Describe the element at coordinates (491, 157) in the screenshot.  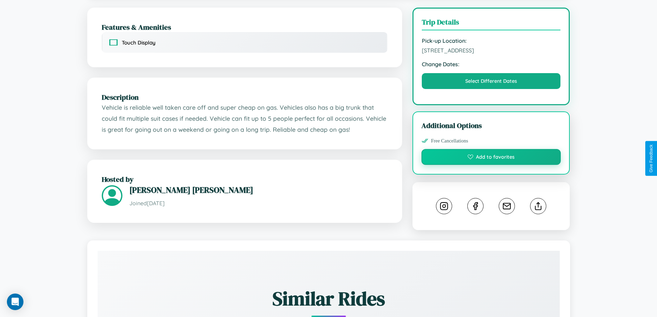
I see `button: Add to favorites` at that location.